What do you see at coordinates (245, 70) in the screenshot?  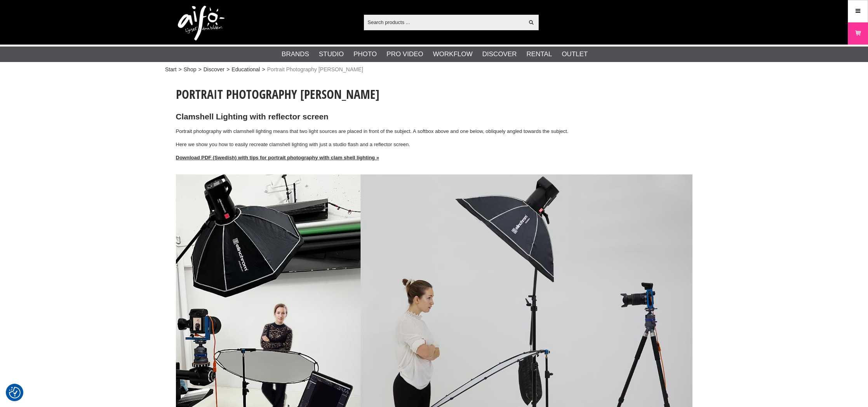 I see `a: Educational` at bounding box center [245, 70].